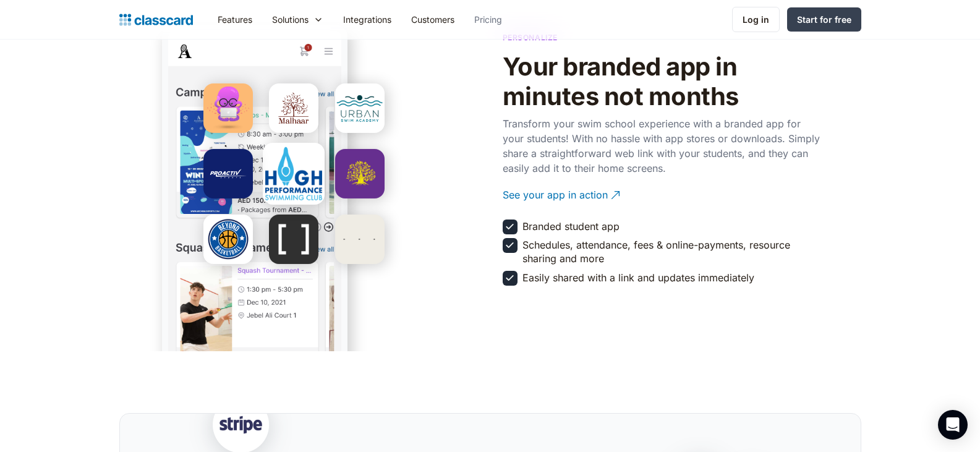  Describe the element at coordinates (156, 20) in the screenshot. I see `a: home` at that location.